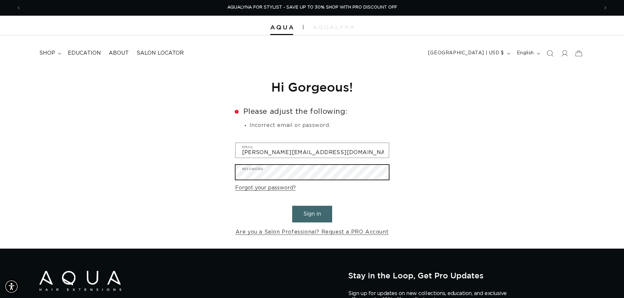 This screenshot has height=298, width=624. Describe the element at coordinates (47, 53) in the screenshot. I see `span: shop` at that location.